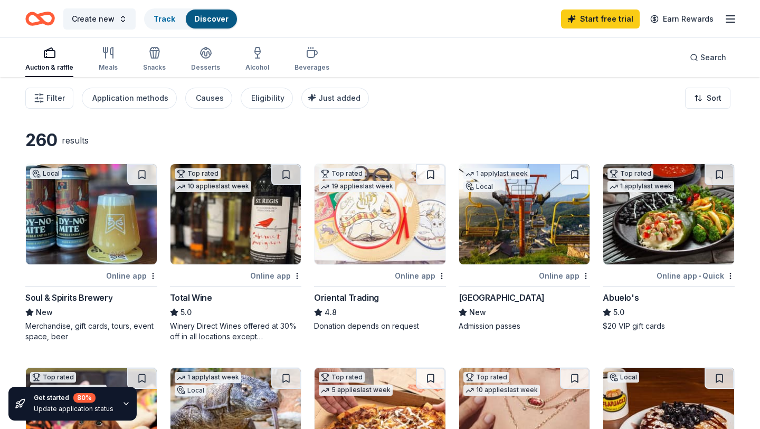 The height and width of the screenshot is (429, 760). I want to click on div: Alcohol, so click(257, 68).